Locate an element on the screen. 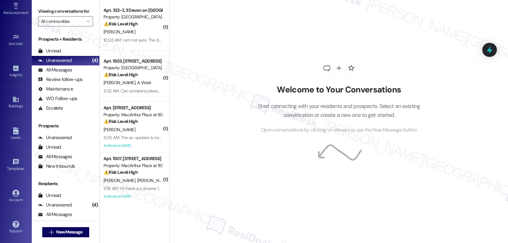  label: Viewing conversations for is located at coordinates (65, 11).